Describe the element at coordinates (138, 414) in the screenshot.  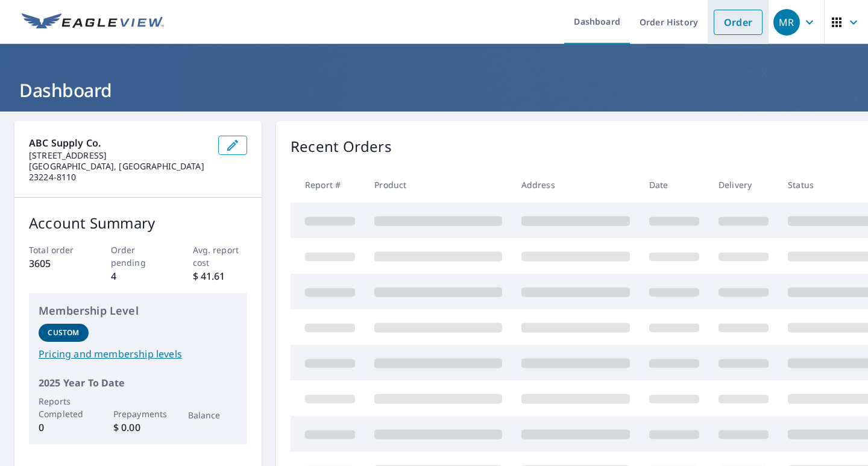
I see `p: Prepayments` at that location.